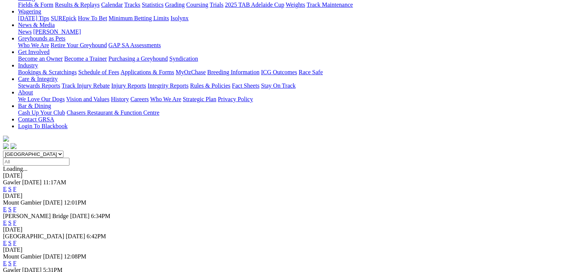 Image resolution: width=571 pixels, height=272 pixels. What do you see at coordinates (293, 99) in the screenshot?
I see `div: About` at bounding box center [293, 99].